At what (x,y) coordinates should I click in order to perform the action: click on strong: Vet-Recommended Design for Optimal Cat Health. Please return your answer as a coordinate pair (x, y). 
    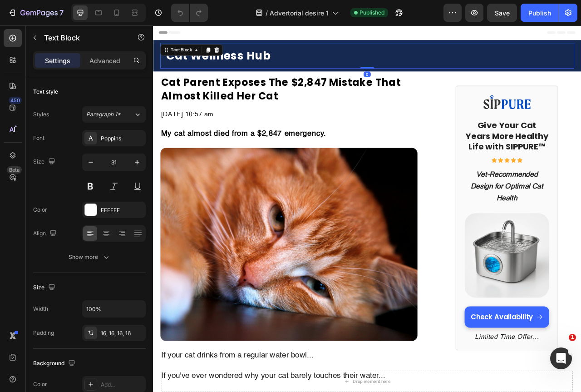
    Looking at the image, I should click on (450, 204).